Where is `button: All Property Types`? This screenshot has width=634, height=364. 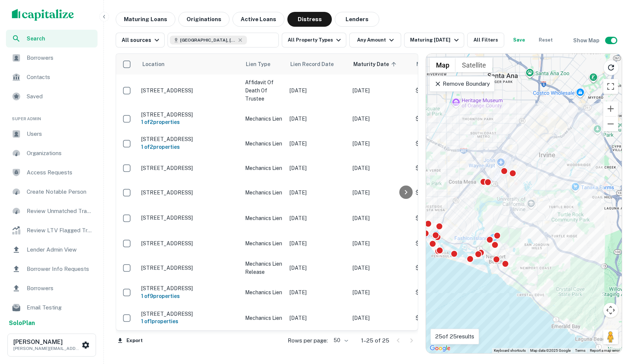
button: All Property Types is located at coordinates (314, 40).